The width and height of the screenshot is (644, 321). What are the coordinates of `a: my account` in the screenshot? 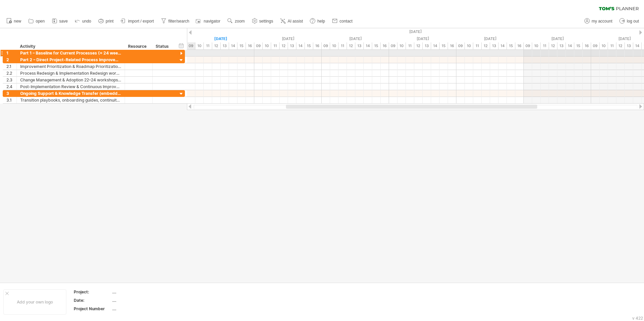 It's located at (598, 21).